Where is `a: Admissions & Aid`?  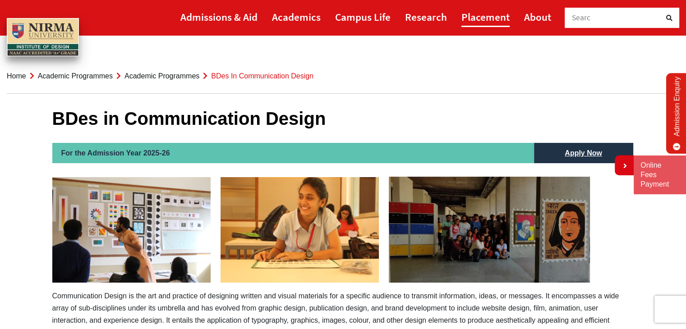
a: Admissions & Aid is located at coordinates (219, 17).